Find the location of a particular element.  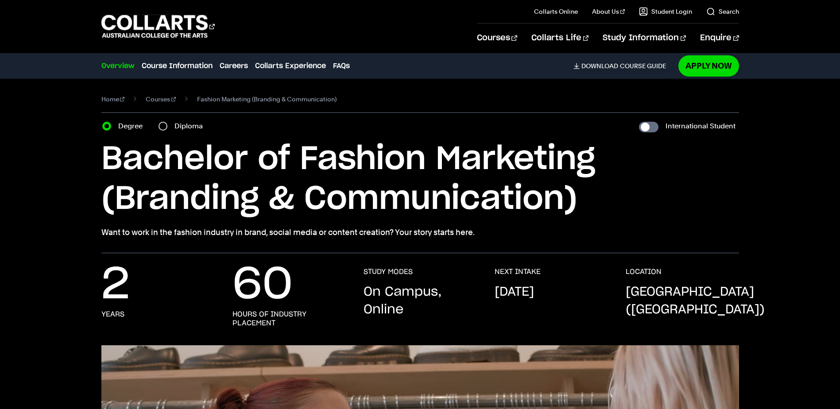

a: Overview is located at coordinates (118, 66).